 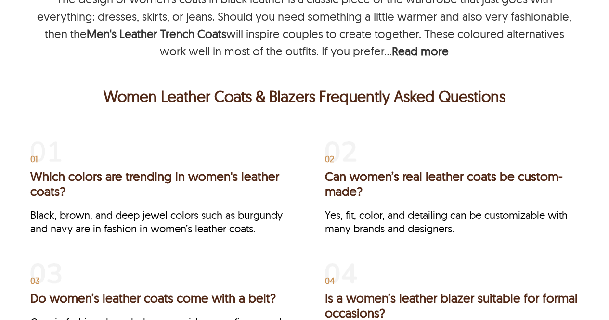 What do you see at coordinates (330, 159) in the screenshot?
I see `span: 02` at bounding box center [330, 159].